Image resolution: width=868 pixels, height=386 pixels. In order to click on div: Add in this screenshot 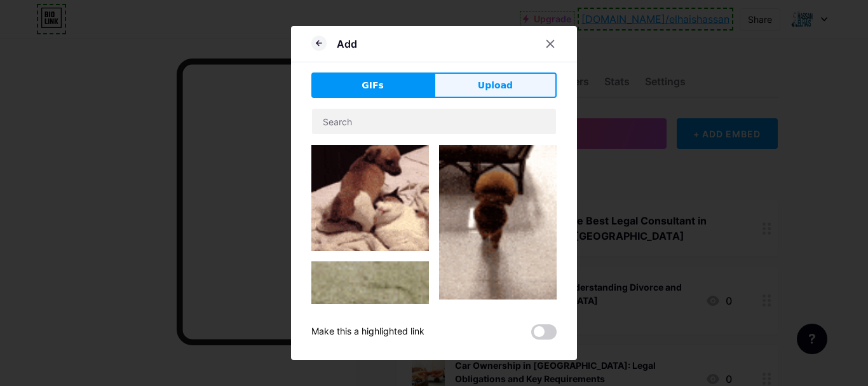, I will do `click(347, 44)`.